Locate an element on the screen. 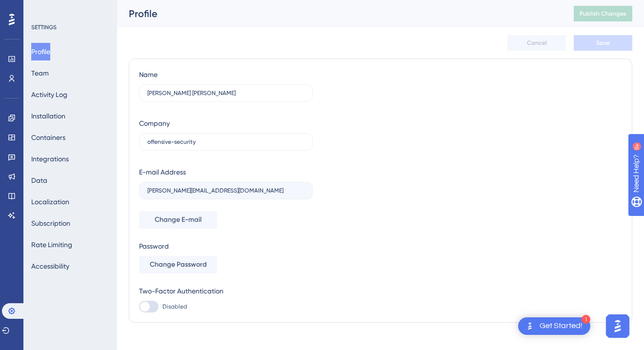 Image resolution: width=644 pixels, height=350 pixels. input: E-mail Address is located at coordinates (226, 191).